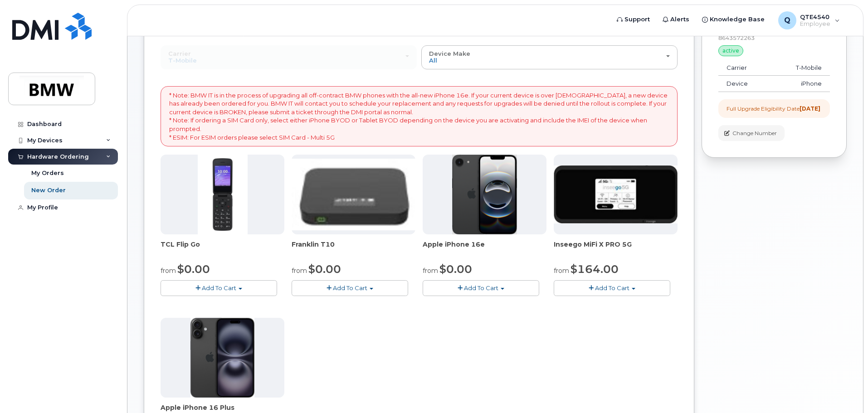 The height and width of the screenshot is (413, 868). I want to click on a: Alerts, so click(675, 19).